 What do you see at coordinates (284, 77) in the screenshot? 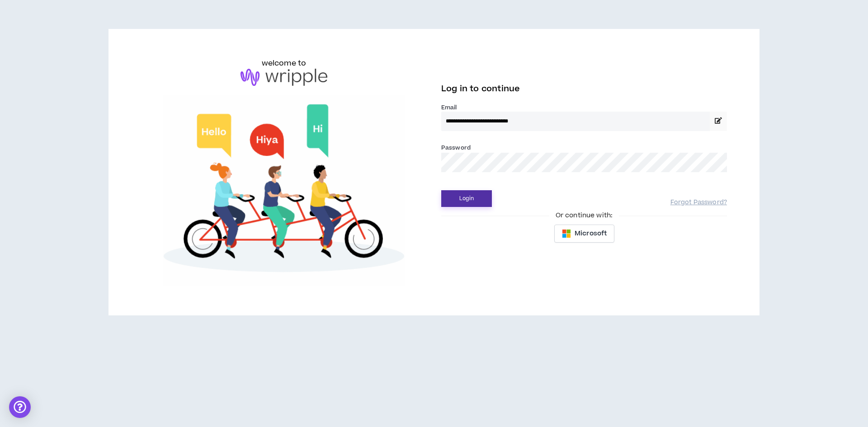
I see `img: logo-brand.png` at bounding box center [284, 77].